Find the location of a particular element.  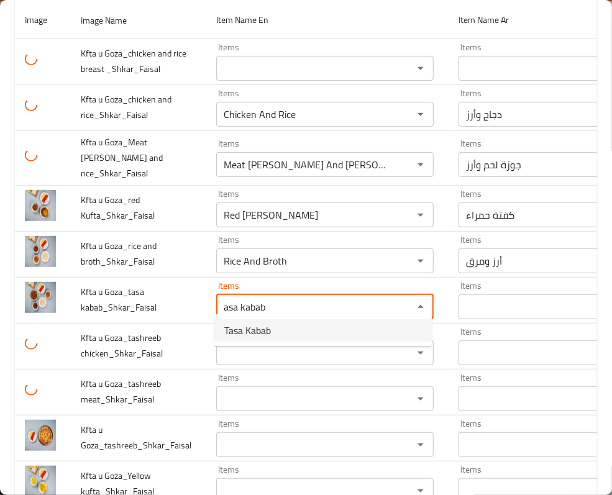

th: Item Name En is located at coordinates (328, 20).